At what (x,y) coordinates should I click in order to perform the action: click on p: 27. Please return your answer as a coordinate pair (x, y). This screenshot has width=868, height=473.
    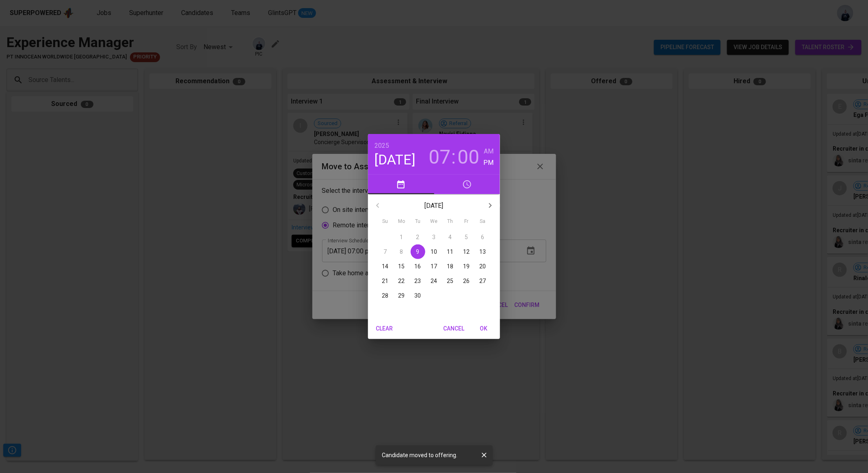
    Looking at the image, I should click on (483, 281).